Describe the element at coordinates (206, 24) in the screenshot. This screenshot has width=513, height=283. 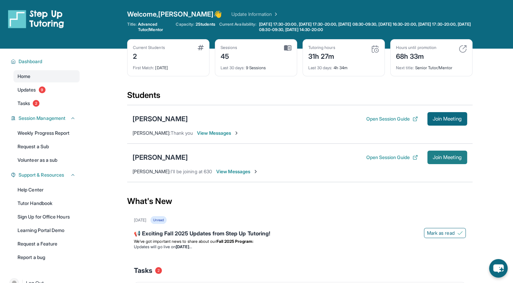
I see `span: 2 Students` at that location.